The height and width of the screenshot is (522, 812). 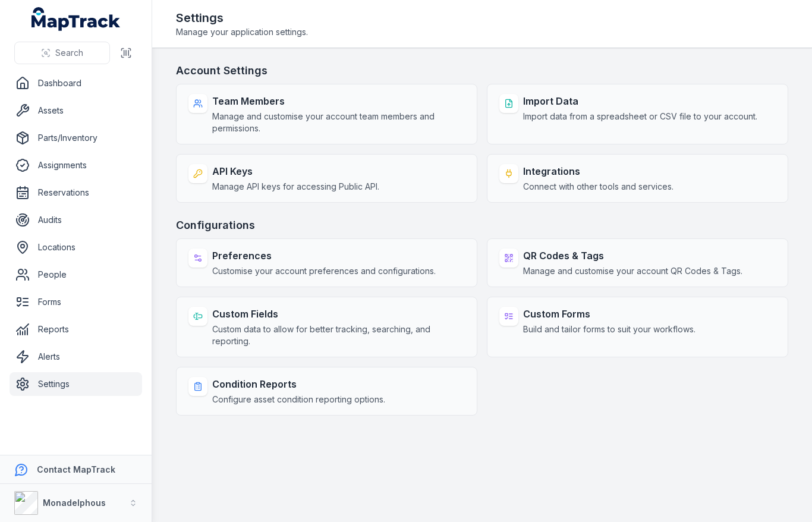 What do you see at coordinates (598, 171) in the screenshot?
I see `strong: Integrations` at bounding box center [598, 171].